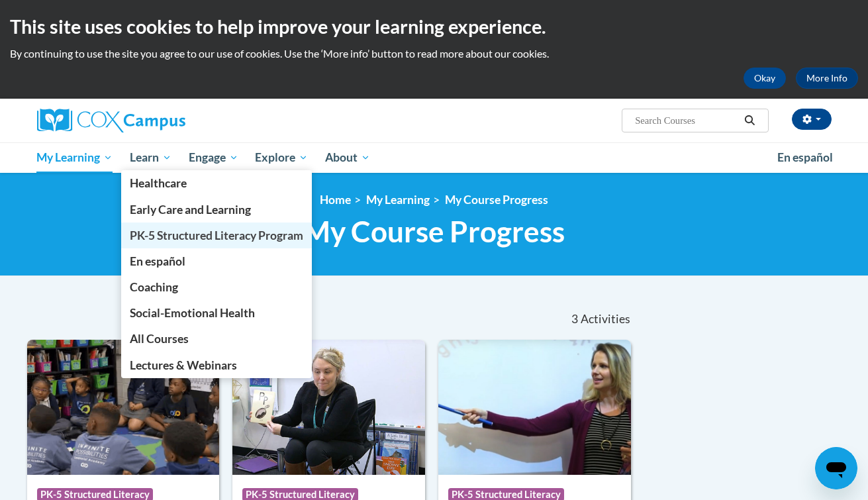  I want to click on span: Learn, so click(150, 157).